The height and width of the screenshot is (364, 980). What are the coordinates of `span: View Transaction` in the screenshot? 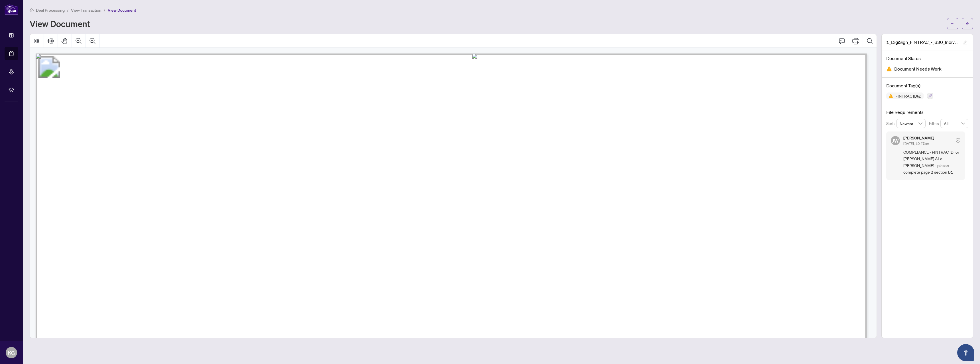 It's located at (86, 10).